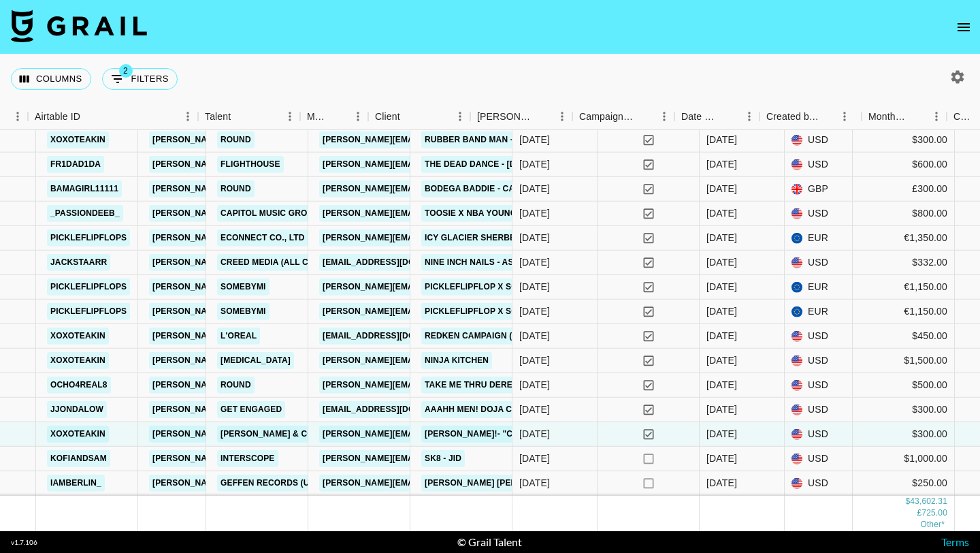 The width and height of the screenshot is (980, 553). Describe the element at coordinates (481, 188) in the screenshot. I see `a: Bodega Baddie - Cardi B` at that location.